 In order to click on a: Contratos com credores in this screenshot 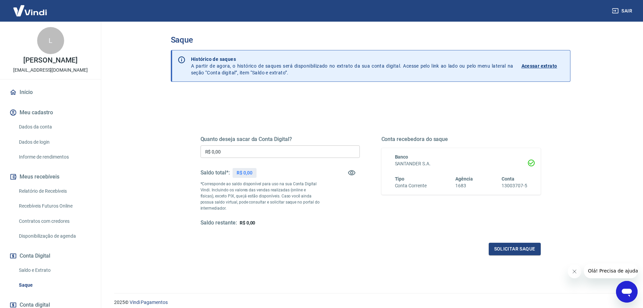, I will do `click(54, 221)`.